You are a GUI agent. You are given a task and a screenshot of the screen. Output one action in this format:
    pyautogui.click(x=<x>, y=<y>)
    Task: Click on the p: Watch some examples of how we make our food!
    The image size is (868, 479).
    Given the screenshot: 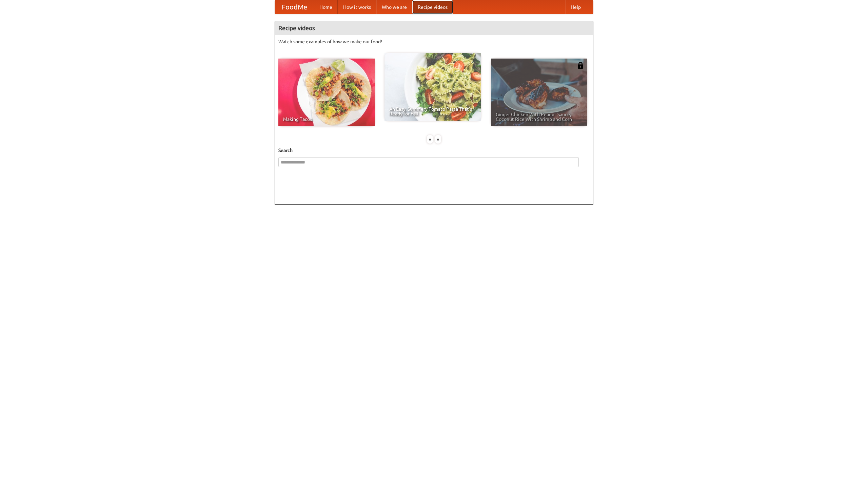 What is the action you would take?
    pyautogui.click(x=434, y=42)
    